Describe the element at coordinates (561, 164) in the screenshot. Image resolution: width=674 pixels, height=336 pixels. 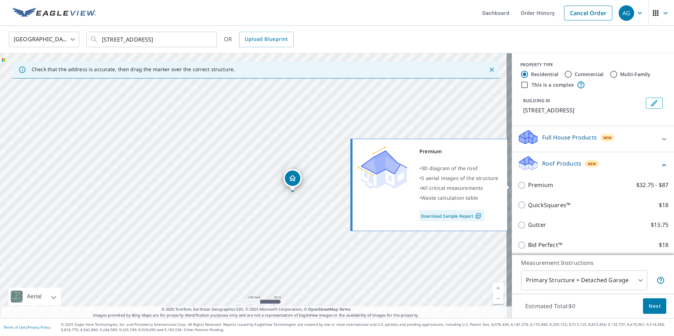
I see `p: Roof Products` at that location.